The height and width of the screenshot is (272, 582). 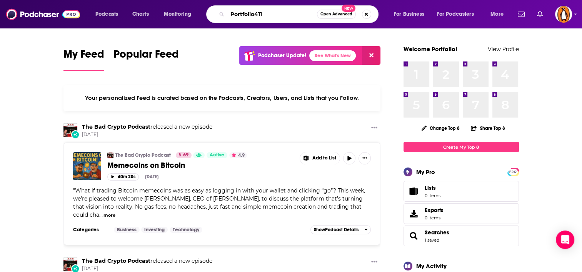 I want to click on input: Search podcasts, credits, & more..., so click(x=272, y=14).